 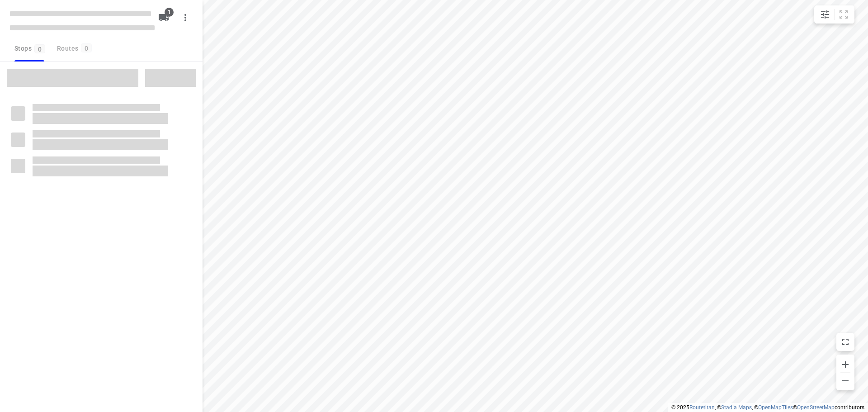 I want to click on a: Stadia Maps, so click(x=736, y=407).